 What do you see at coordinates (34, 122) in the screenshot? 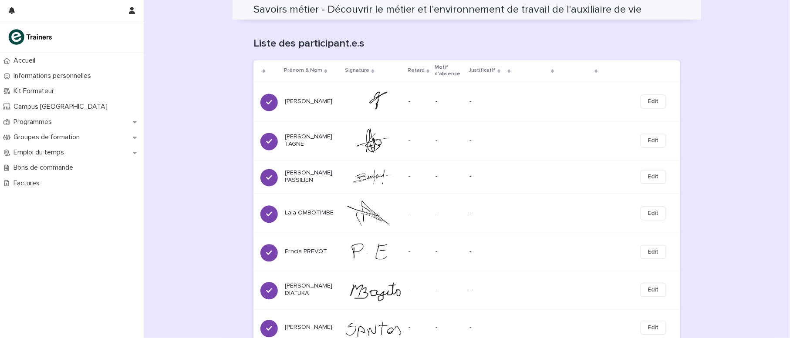
I see `p: Programmes` at bounding box center [34, 122].